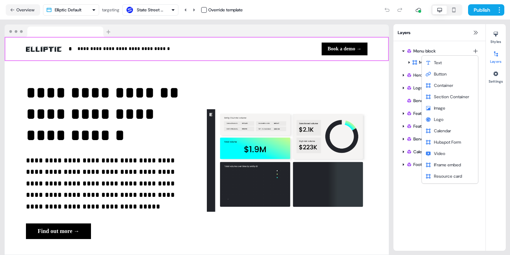 This screenshot has height=255, width=510. Describe the element at coordinates (447, 176) in the screenshot. I see `span: Resource card` at that location.